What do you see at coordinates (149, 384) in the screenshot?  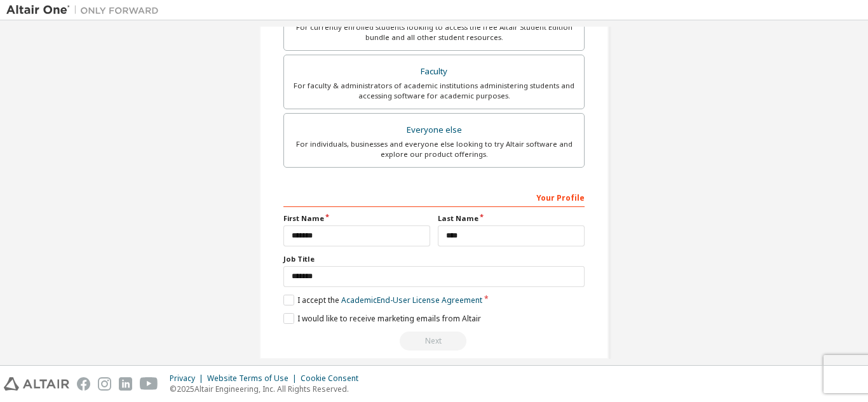 I see `img: youtube.svg` at bounding box center [149, 384].